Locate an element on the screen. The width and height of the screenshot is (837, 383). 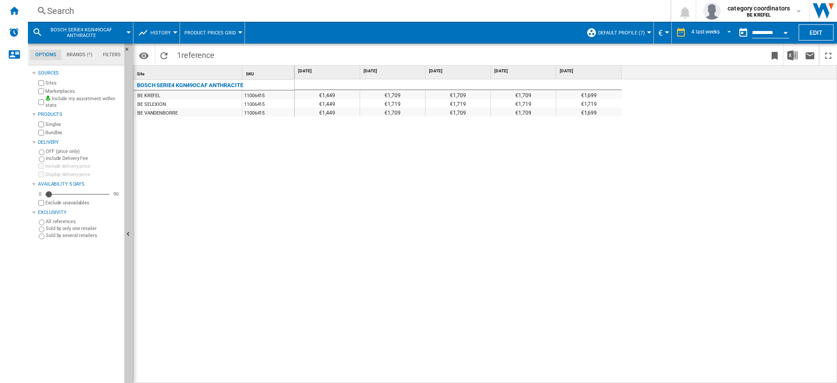
input: Display delivery price is located at coordinates (41, 203).